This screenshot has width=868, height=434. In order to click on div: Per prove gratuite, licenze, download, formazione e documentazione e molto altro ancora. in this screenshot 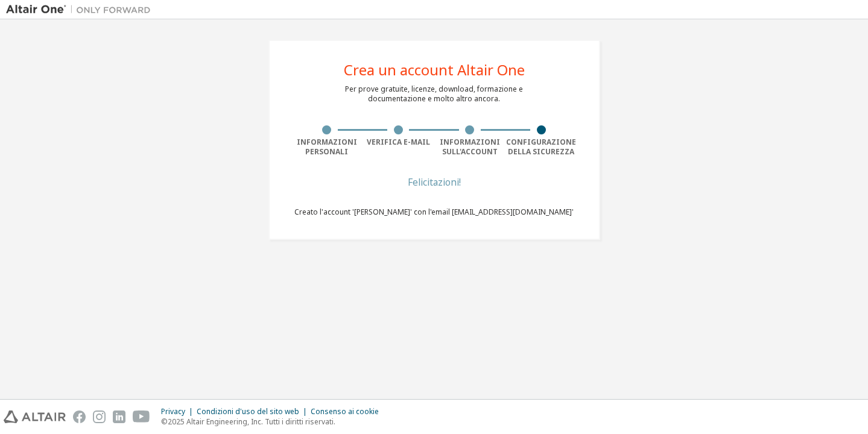, I will do `click(434, 94)`.